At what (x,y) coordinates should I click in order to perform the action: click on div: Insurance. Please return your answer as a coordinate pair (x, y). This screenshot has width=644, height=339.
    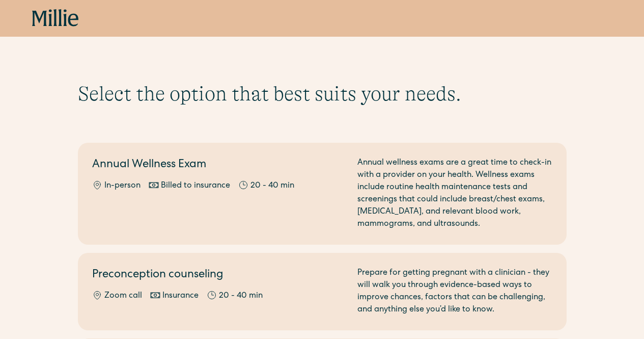
    Looking at the image, I should click on (180, 296).